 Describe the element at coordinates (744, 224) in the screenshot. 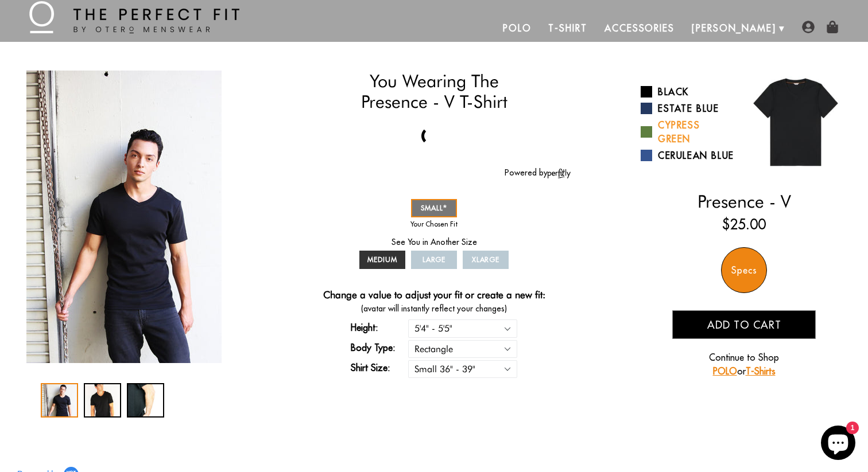

I see `ins: $25.00` at that location.